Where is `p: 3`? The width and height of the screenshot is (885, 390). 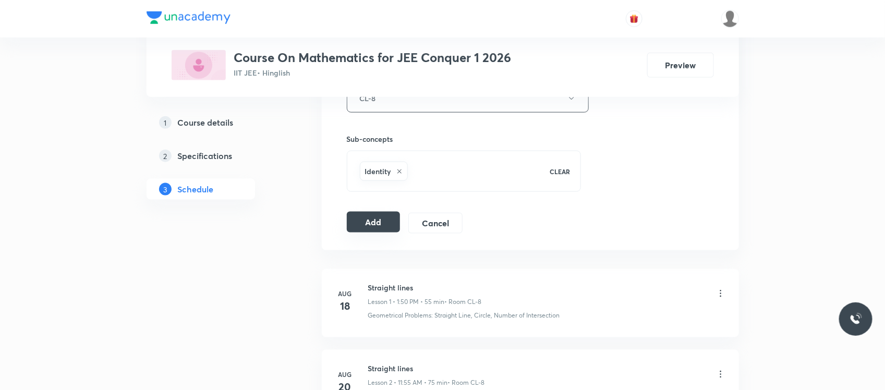 p: 3 is located at coordinates (165, 189).